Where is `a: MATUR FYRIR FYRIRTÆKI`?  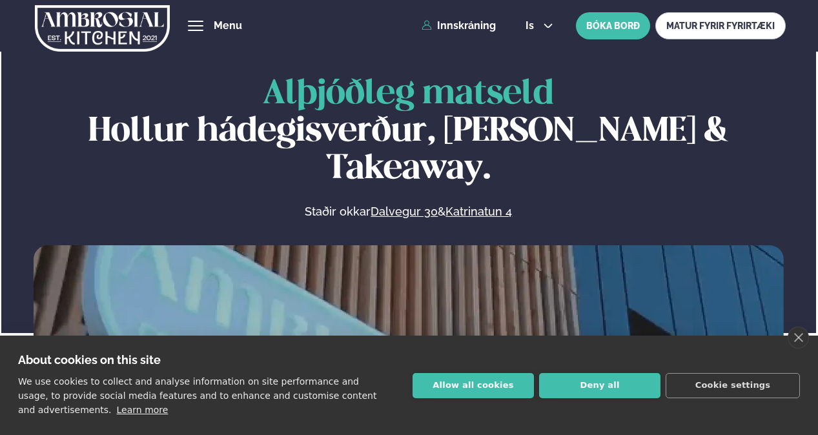 a: MATUR FYRIR FYRIRTÆKI is located at coordinates (720, 26).